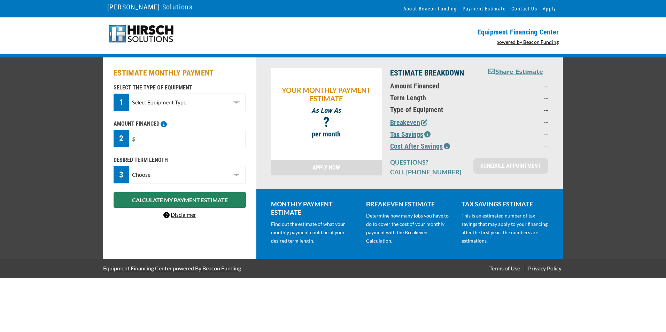  I want to click on p: This is an estimated number of tax savings that may apply to your financing after the first year...., so click(504, 228).